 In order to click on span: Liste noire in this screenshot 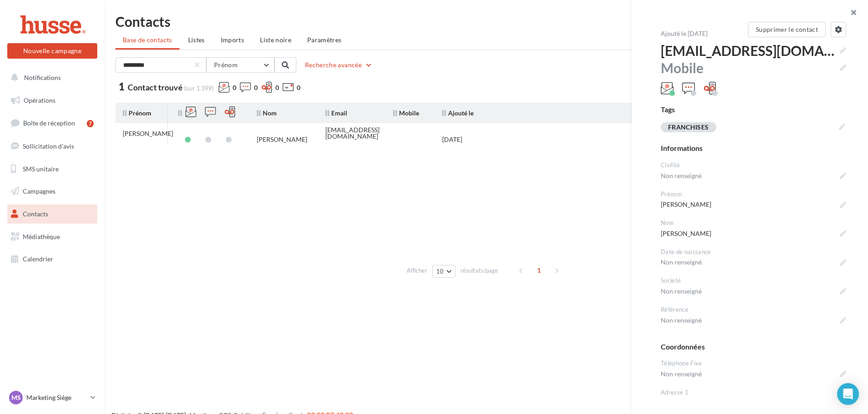, I will do `click(275, 40)`.